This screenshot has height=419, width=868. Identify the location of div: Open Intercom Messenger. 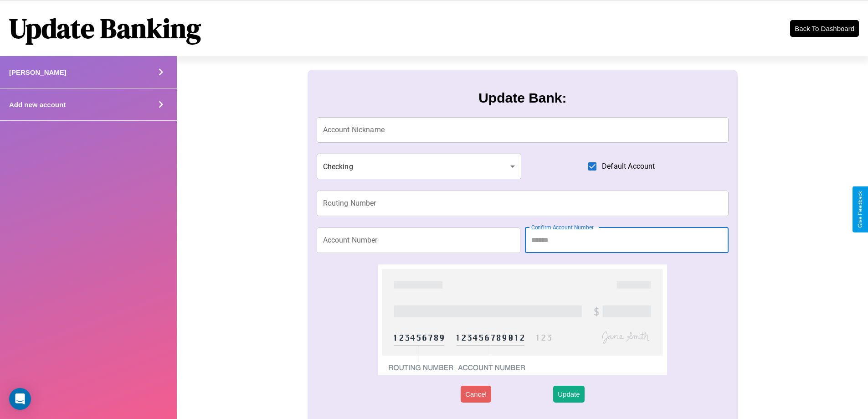
(20, 399).